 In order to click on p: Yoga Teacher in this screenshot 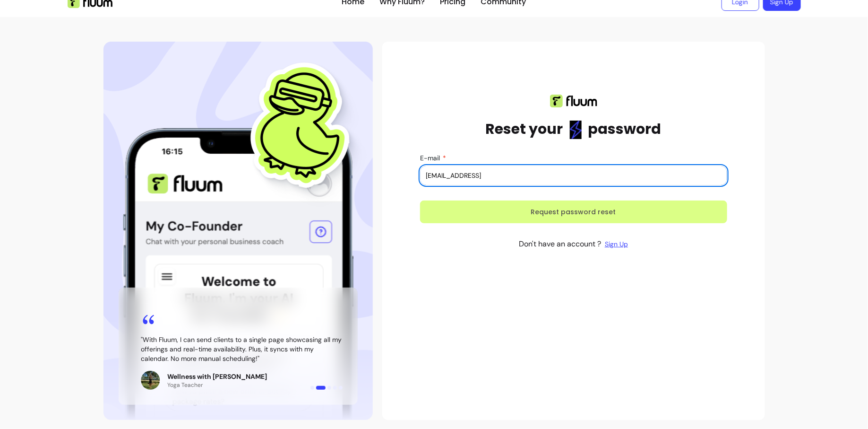, I will do `click(217, 385)`.